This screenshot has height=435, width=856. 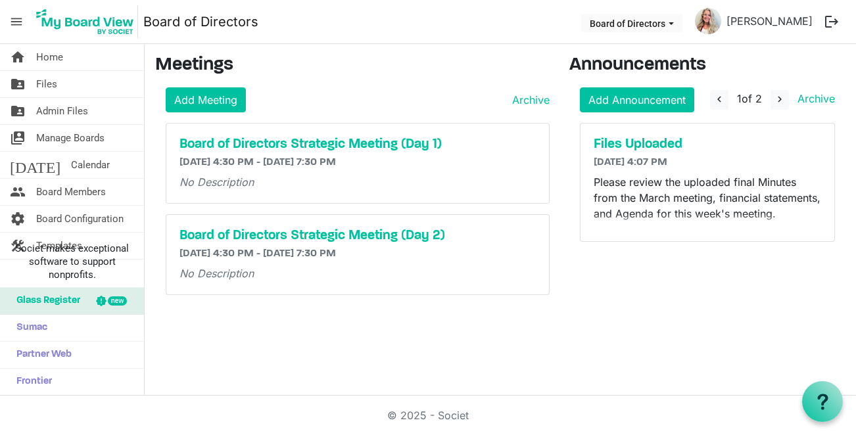 I want to click on span: Admin Files, so click(x=62, y=111).